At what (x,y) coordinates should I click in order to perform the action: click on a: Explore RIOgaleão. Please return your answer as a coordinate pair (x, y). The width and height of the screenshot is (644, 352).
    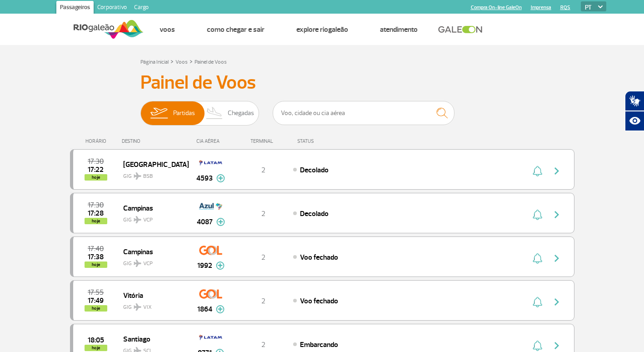
    Looking at the image, I should click on (322, 30).